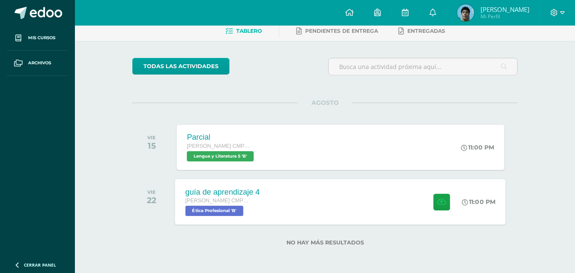 The image size is (575, 273). What do you see at coordinates (152, 146) in the screenshot?
I see `div: 15` at bounding box center [152, 146].